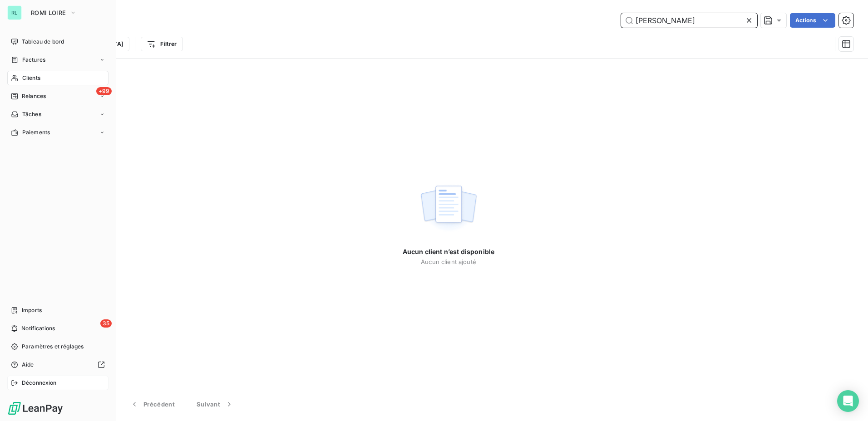  What do you see at coordinates (43, 42) in the screenshot?
I see `span: Tableau de bord` at bounding box center [43, 42].